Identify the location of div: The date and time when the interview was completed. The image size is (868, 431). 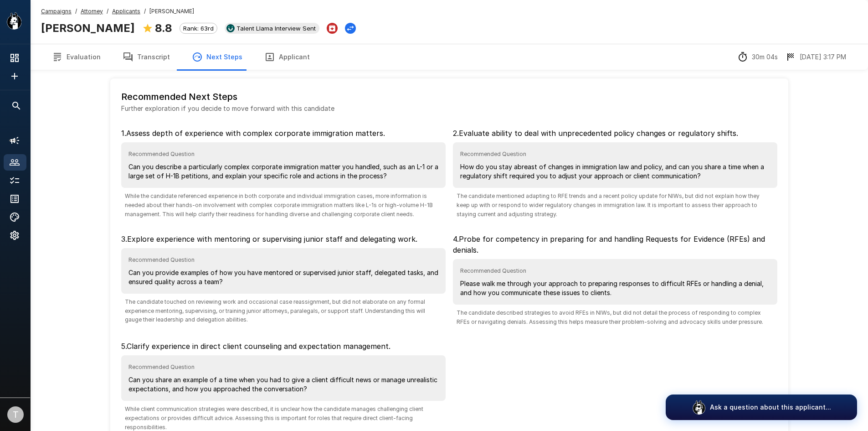
(816, 57).